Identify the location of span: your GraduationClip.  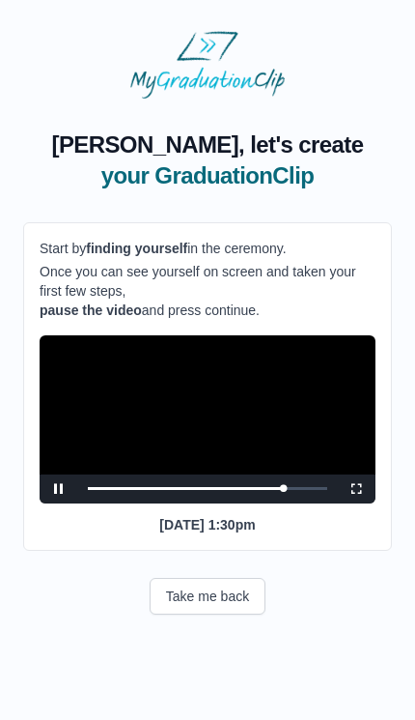
(208, 176).